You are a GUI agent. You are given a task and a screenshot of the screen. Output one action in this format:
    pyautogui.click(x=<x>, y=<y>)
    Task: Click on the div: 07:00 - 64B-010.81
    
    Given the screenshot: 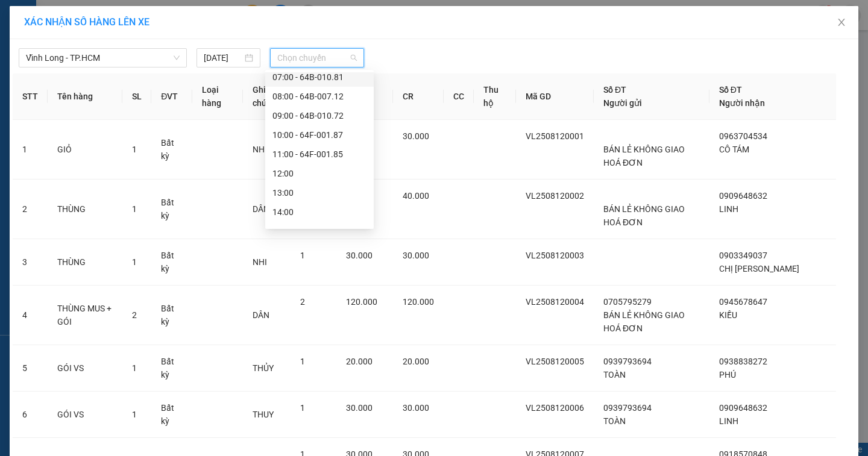 What is the action you would take?
    pyautogui.click(x=319, y=77)
    